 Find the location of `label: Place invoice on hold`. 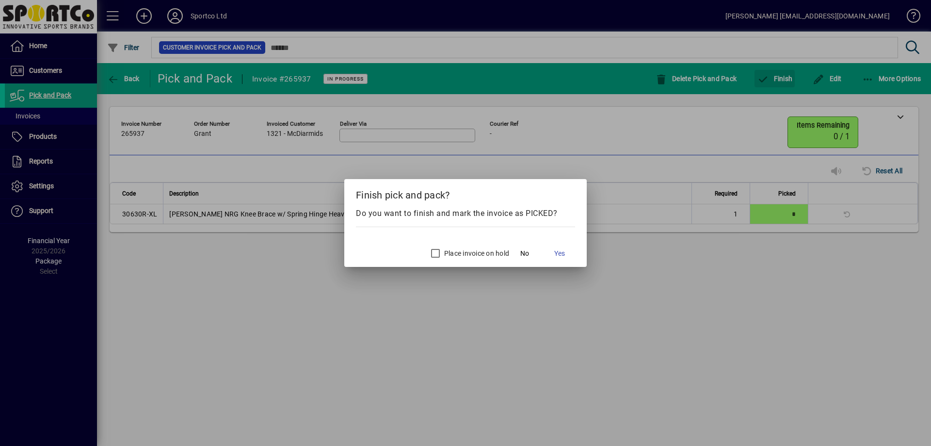

label: Place invoice on hold is located at coordinates (476, 253).